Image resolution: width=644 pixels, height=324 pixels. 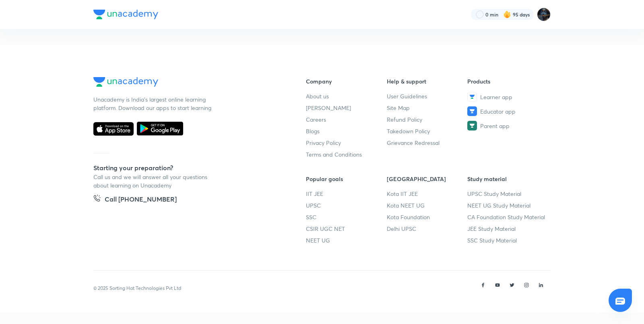 What do you see at coordinates (427, 119) in the screenshot?
I see `a: Refund Policy` at bounding box center [427, 119].